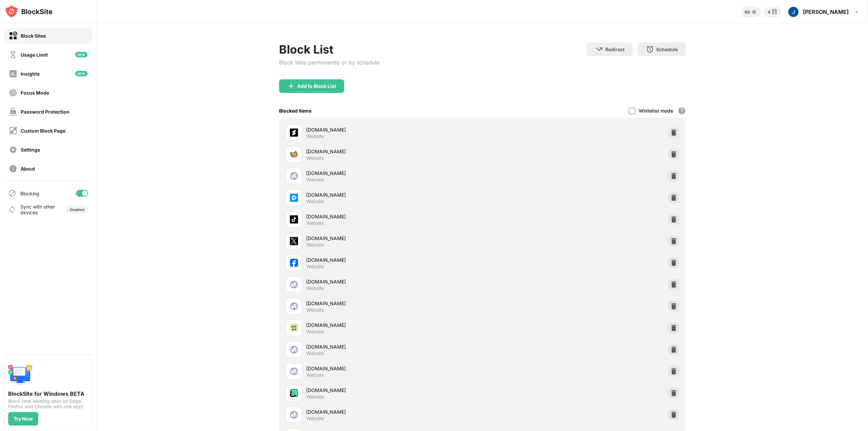  I want to click on div: Add to Block List, so click(316, 86).